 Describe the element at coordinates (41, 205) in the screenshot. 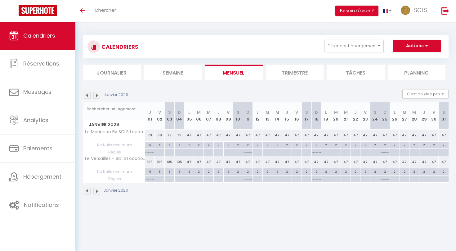

I see `span: Notifications` at that location.